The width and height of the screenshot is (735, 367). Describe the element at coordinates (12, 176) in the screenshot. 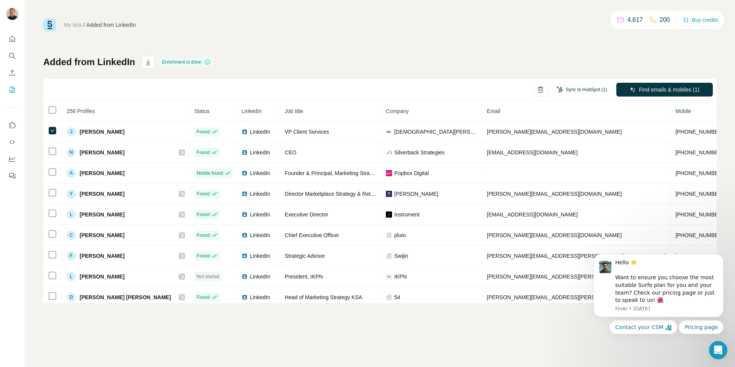

I see `button: Feedback` at that location.